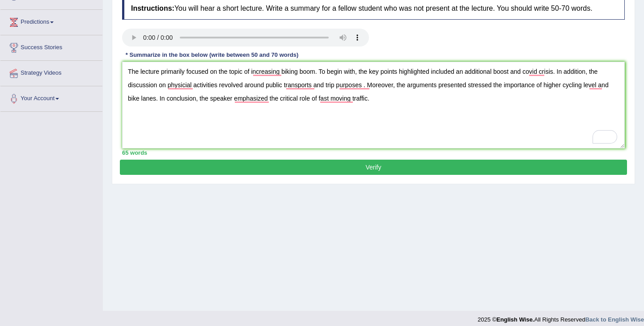 This screenshot has width=644, height=326. What do you see at coordinates (614, 319) in the screenshot?
I see `a: Back to English Wise` at bounding box center [614, 319].